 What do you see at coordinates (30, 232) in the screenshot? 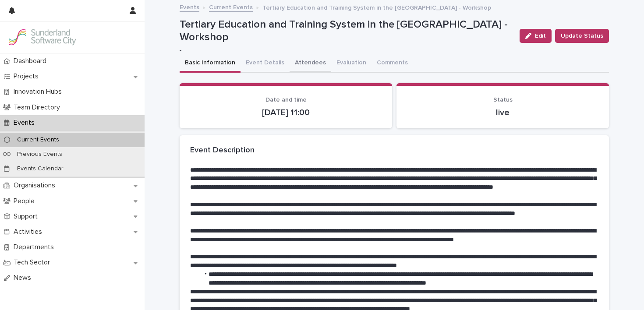
I see `p: Activities` at bounding box center [30, 232].